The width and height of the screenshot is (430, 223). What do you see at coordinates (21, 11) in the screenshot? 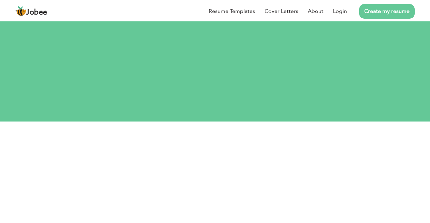
I see `img: jobee.io` at bounding box center [21, 11].